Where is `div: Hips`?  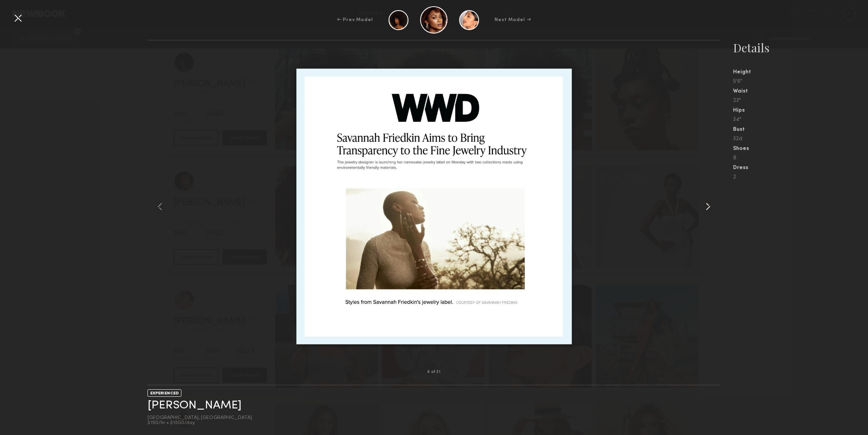 div: Hips is located at coordinates (800, 110).